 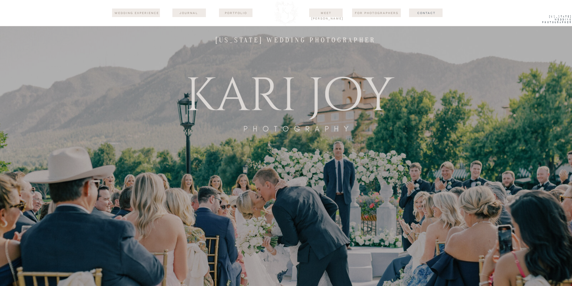 What do you see at coordinates (236, 13) in the screenshot?
I see `nav: Portfolio` at bounding box center [236, 13].